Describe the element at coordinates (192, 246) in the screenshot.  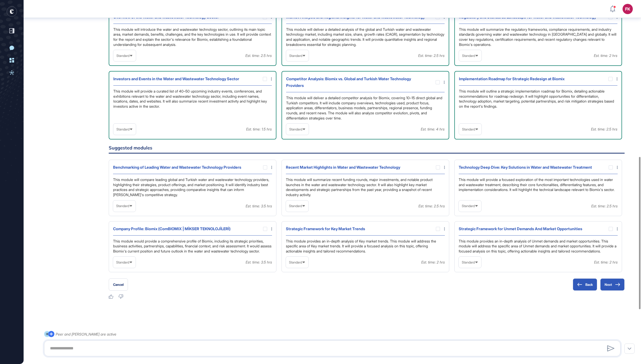
I see `div: This module would provide a comprehensive profile of Biomix, including its strategic priorities, ...` at that location.